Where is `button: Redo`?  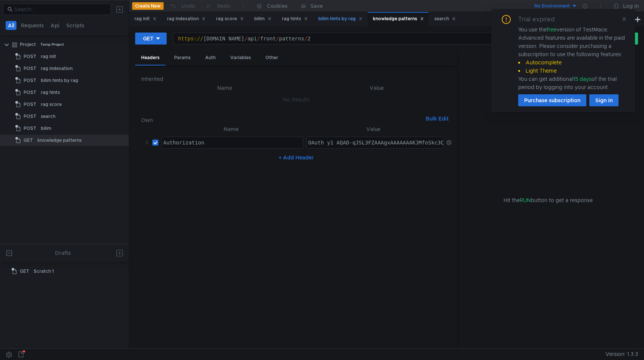
button: Redo is located at coordinates (218, 6).